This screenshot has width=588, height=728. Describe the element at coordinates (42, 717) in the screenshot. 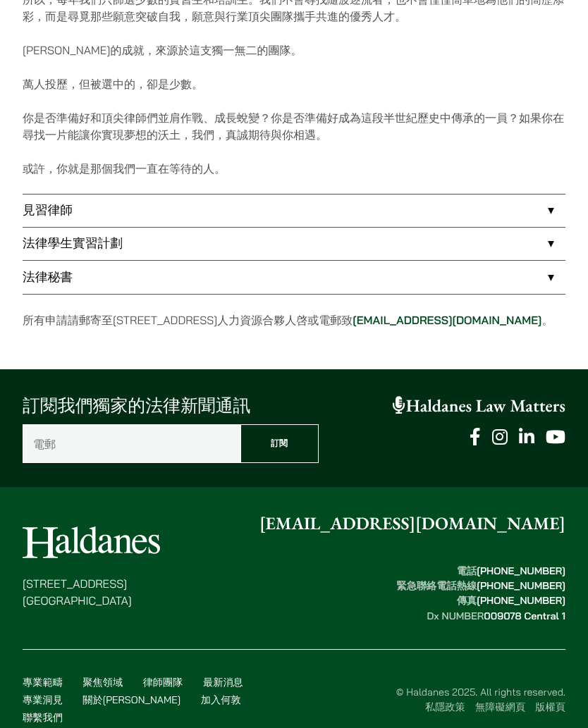

I see `a: 聯繫我們` at that location.